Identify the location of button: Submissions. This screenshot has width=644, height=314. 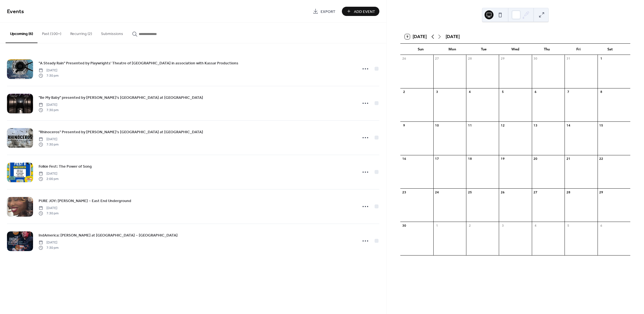
(112, 32).